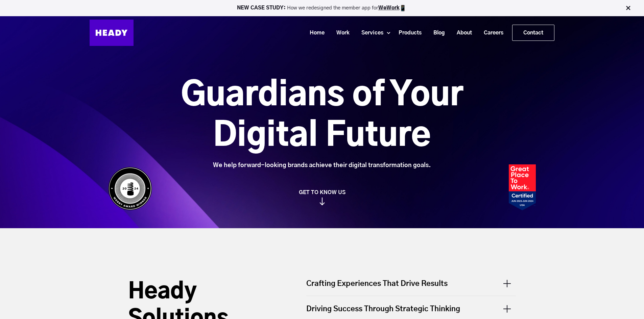 This screenshot has height=319, width=644. Describe the element at coordinates (403, 8) in the screenshot. I see `img: app emoji` at that location.